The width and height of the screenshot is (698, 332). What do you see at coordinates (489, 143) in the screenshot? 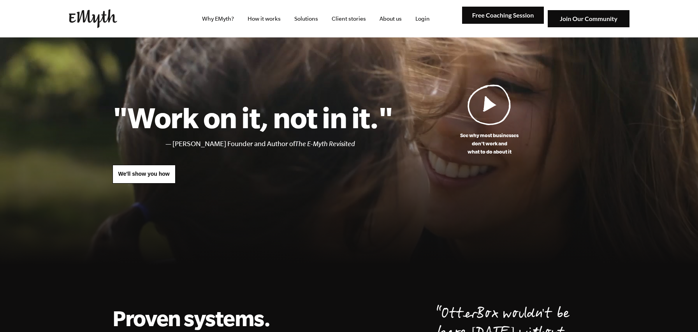
I see `p: See why most businesses don't work and what to do about it` at bounding box center [489, 143].